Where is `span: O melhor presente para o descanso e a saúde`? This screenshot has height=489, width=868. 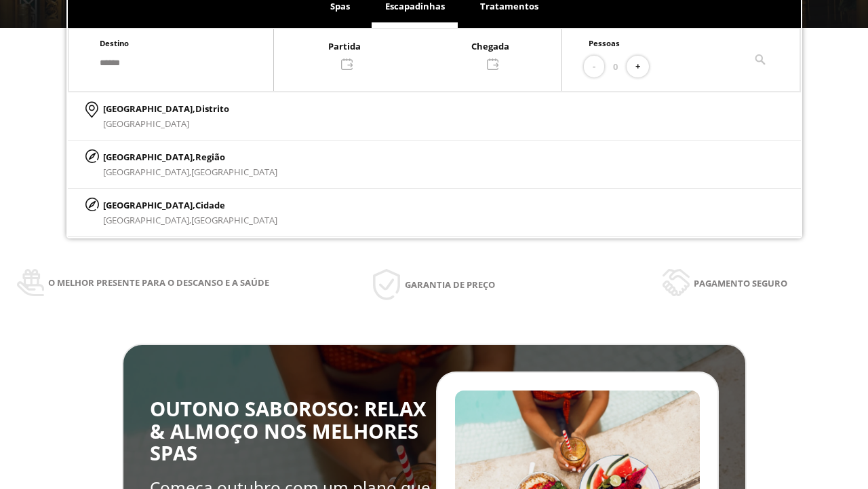 span: O melhor presente para o descanso e a saúde is located at coordinates (159, 282).